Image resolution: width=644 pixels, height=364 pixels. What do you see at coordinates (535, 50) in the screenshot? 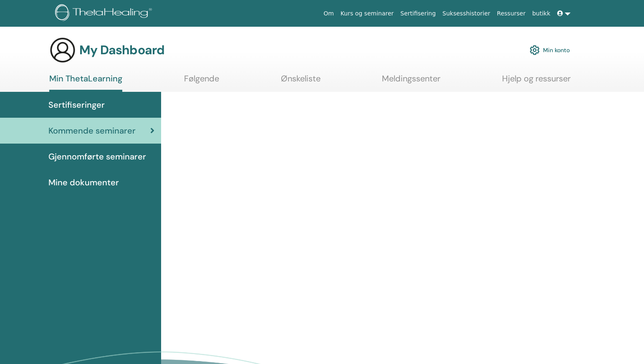
I see `img: cog.svg` at bounding box center [535, 50].